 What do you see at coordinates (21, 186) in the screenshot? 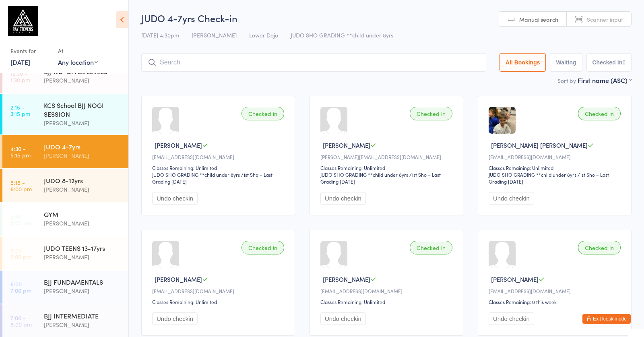
I see `time: 5:15 - 6:00 pm` at bounding box center [21, 186].